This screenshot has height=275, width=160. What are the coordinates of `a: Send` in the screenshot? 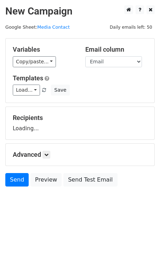 It's located at (17, 180).